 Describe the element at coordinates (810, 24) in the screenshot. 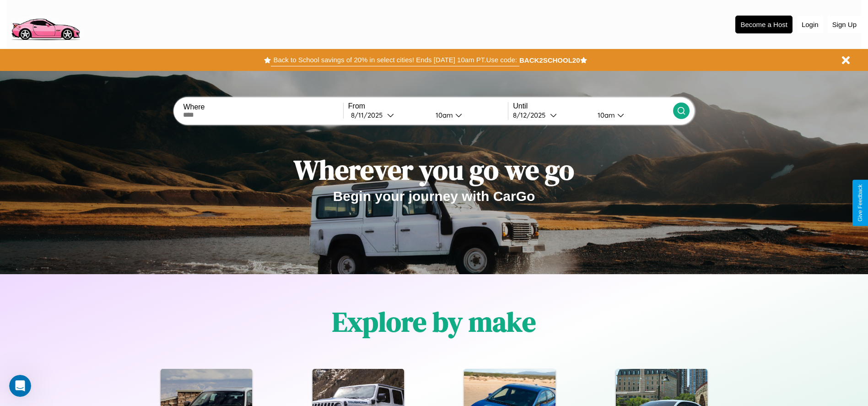

I see `button: Login` at that location.